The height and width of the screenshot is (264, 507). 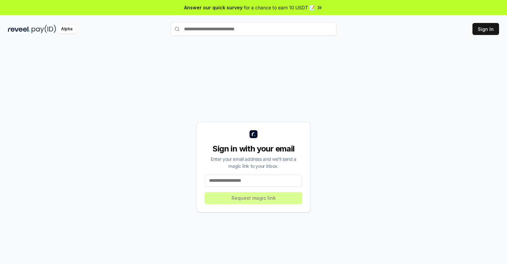 I want to click on div: Enter your email address and we’ll send a magic link to your inbox., so click(x=254, y=162).